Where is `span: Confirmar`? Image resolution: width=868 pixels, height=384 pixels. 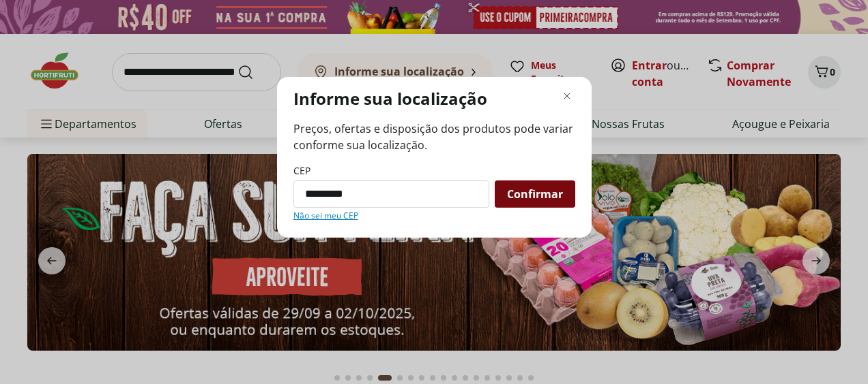 span: Confirmar is located at coordinates (535, 194).